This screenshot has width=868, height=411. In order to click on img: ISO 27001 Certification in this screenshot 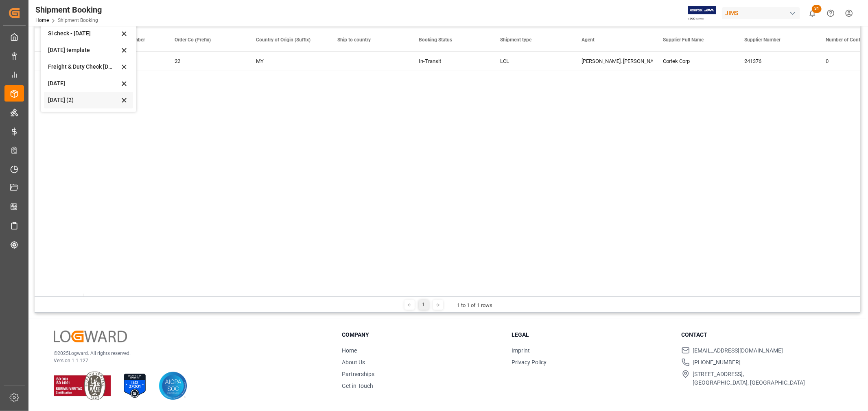, I will do `click(135, 386)`.